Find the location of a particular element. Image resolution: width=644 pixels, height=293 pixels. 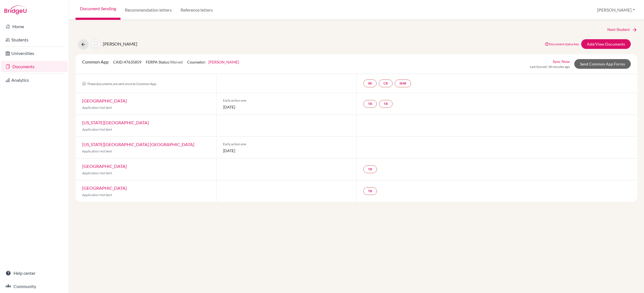

a: Send Common App Forms is located at coordinates (602, 64).